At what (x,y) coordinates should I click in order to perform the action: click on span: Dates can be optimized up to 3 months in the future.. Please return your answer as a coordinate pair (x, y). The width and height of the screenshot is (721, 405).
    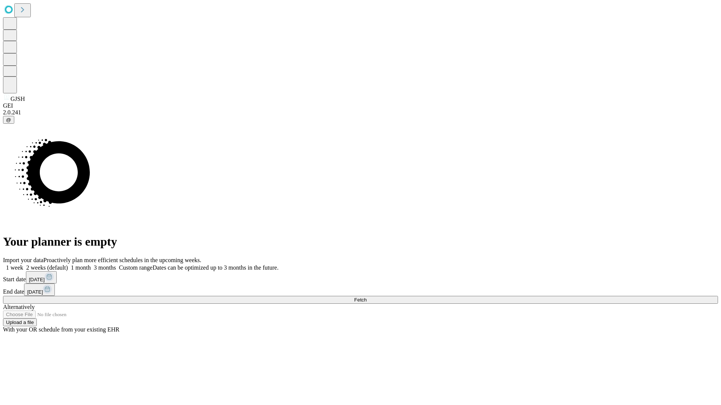
    Looking at the image, I should click on (215, 268).